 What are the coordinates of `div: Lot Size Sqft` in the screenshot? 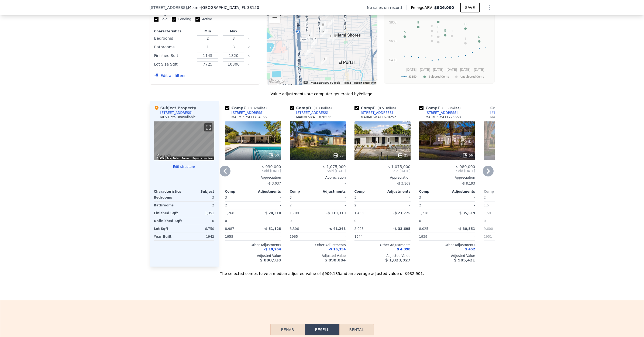 It's located at (174, 64).